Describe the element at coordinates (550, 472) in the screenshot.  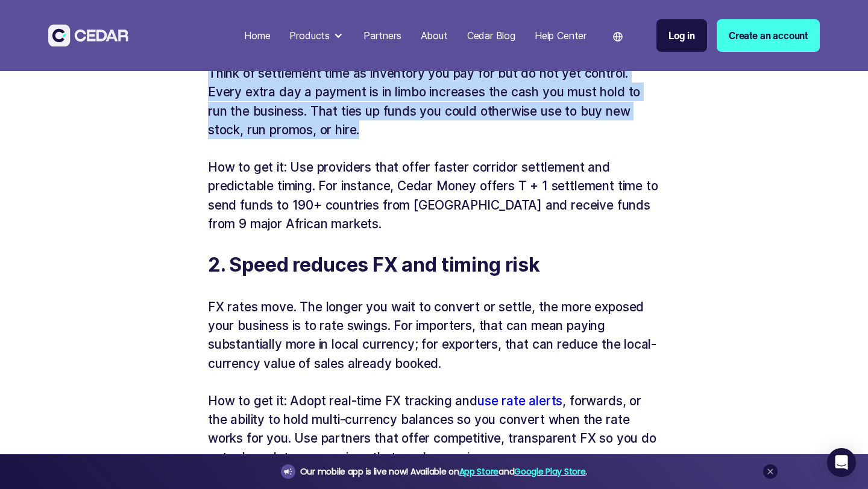
I see `span: Google Play Store` at that location.